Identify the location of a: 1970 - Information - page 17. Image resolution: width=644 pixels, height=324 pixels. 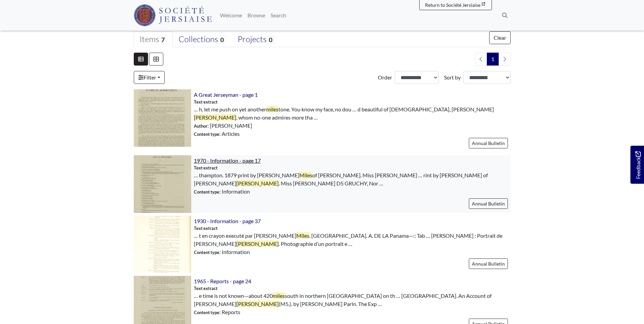
(227, 160).